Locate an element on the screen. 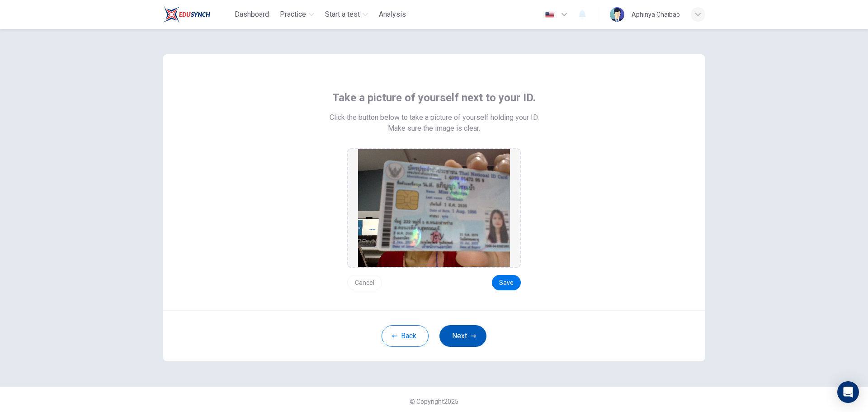 The height and width of the screenshot is (412, 868). button: Analysis is located at coordinates (392, 14).